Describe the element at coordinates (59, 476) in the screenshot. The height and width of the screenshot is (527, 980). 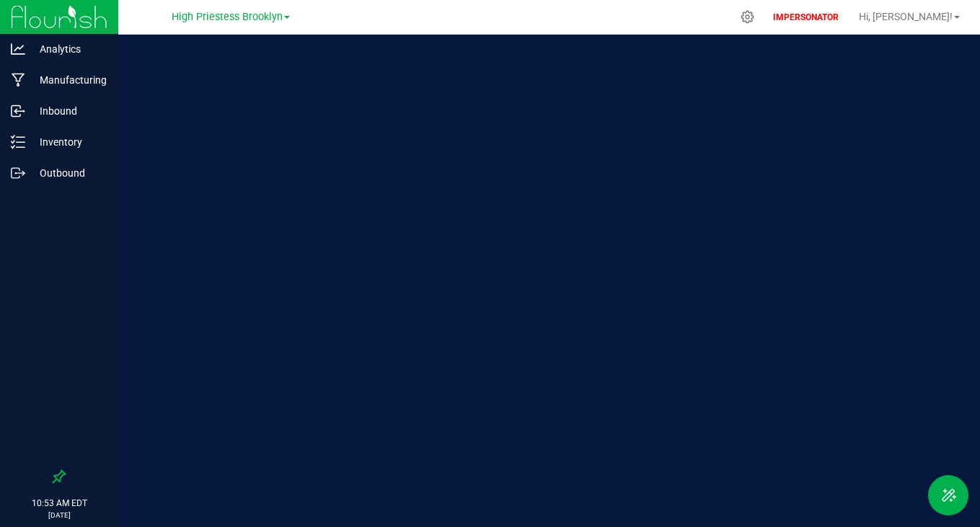
I see `label: Pin the sidebar to full width on large screens` at that location.